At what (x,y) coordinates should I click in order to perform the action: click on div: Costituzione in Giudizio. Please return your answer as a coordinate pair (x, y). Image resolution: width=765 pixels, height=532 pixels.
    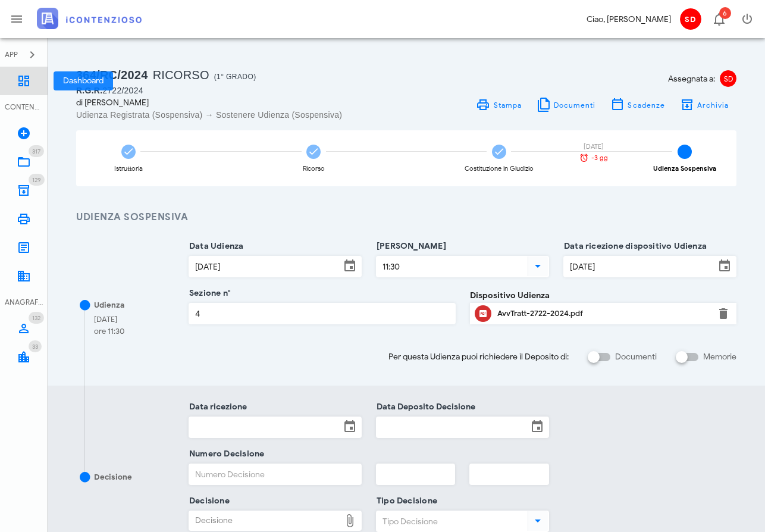
    Looking at the image, I should click on (500, 168).